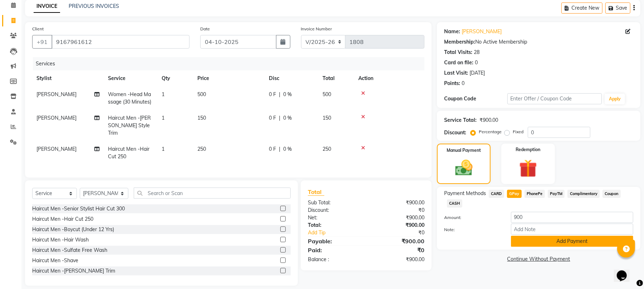  I want to click on input: Add Note, so click(573, 229).